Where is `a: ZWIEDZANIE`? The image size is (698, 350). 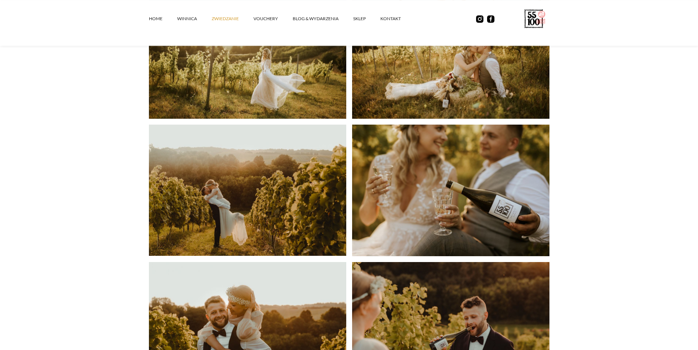 a: ZWIEDZANIE is located at coordinates (233, 19).